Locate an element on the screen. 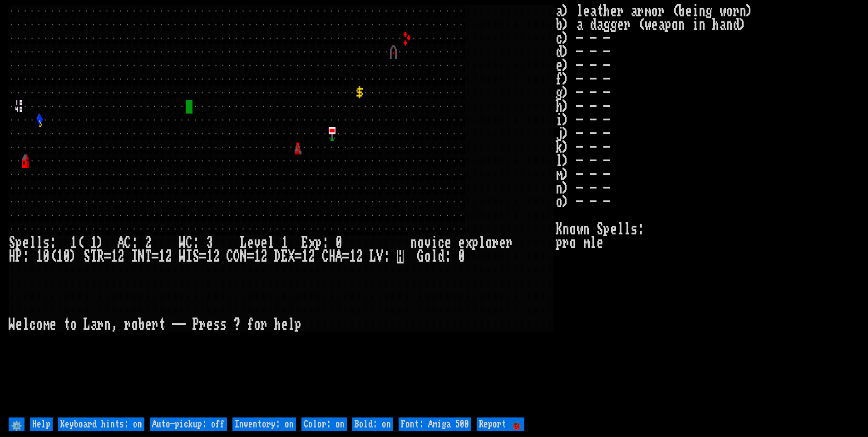 This screenshot has width=868, height=437. div: P is located at coordinates (18, 256).